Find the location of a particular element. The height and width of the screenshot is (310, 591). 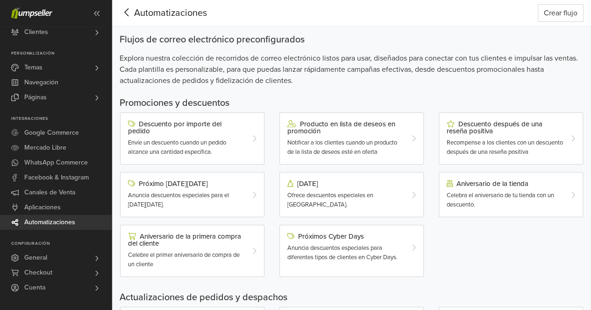

span: Clientes is located at coordinates (36, 32).